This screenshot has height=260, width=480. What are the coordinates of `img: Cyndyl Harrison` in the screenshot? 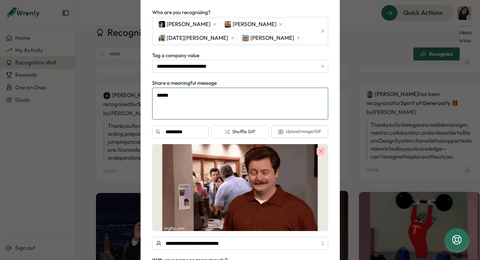 It's located at (228, 24).